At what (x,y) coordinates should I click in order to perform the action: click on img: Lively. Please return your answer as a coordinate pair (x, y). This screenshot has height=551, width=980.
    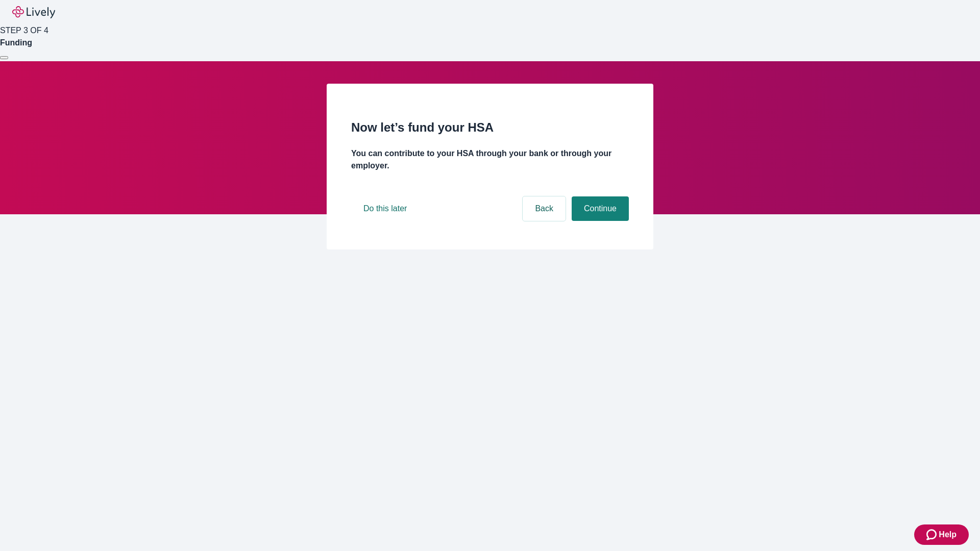
    Looking at the image, I should click on (34, 12).